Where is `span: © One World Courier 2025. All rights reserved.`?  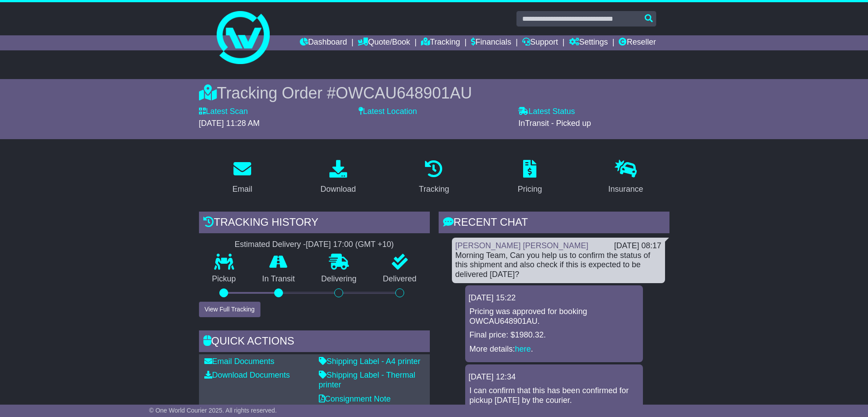
span: © One World Courier 2025. All rights reserved. is located at coordinates (213, 410).